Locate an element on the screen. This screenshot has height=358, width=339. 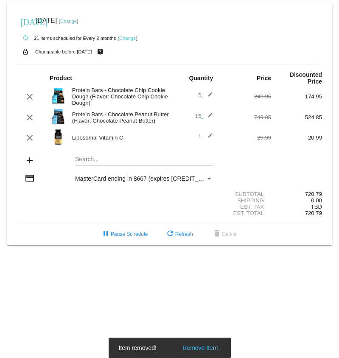
span: 1 is located at coordinates (205, 136).